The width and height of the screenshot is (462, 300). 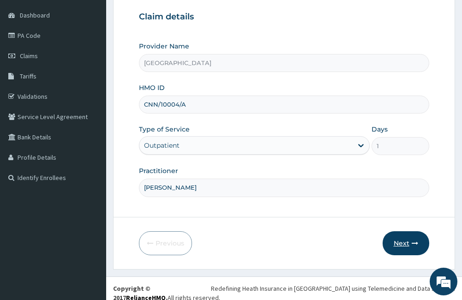 What do you see at coordinates (284, 17) in the screenshot?
I see `h3: Claim details` at bounding box center [284, 17].